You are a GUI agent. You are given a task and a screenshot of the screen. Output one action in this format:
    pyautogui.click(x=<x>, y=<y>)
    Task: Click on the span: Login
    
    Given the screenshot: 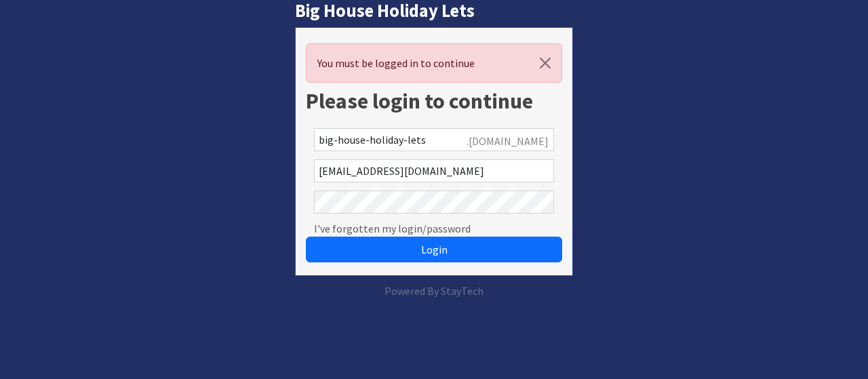 What is the action you would take?
    pyautogui.click(x=434, y=249)
    